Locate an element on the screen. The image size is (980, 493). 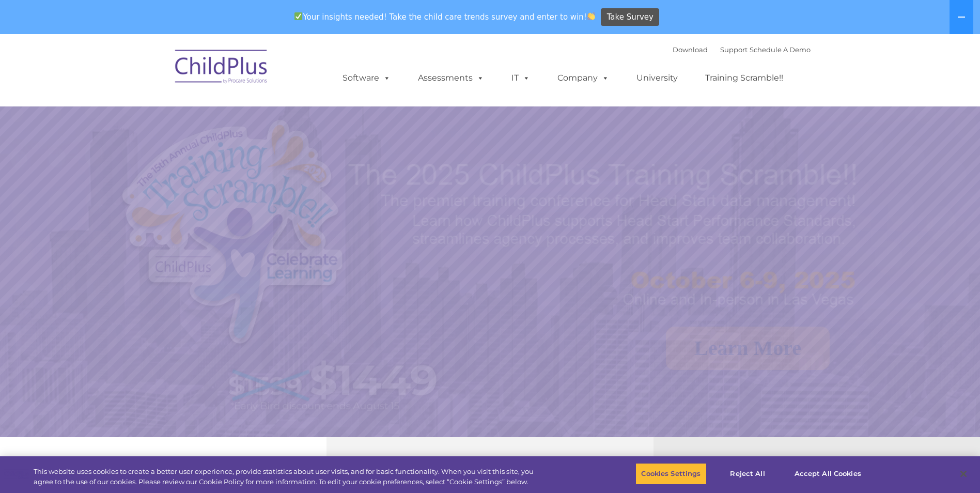
button: Cookies Settings is located at coordinates (671, 475).